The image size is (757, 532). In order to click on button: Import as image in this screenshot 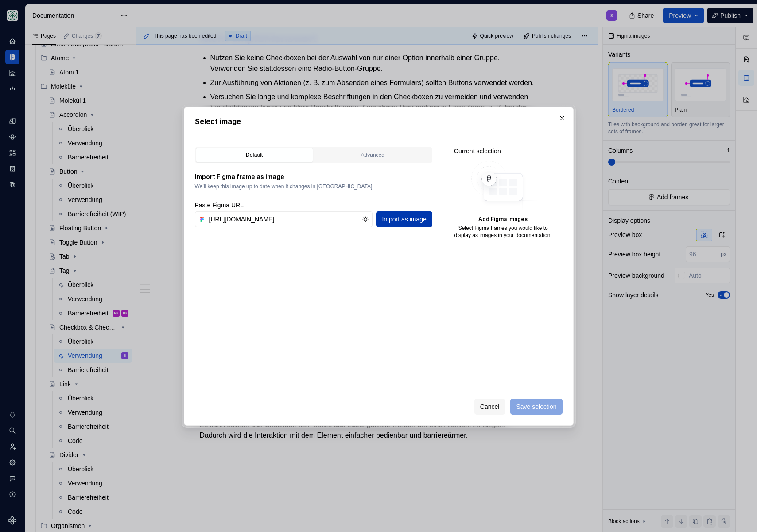, I will do `click(404, 219)`.